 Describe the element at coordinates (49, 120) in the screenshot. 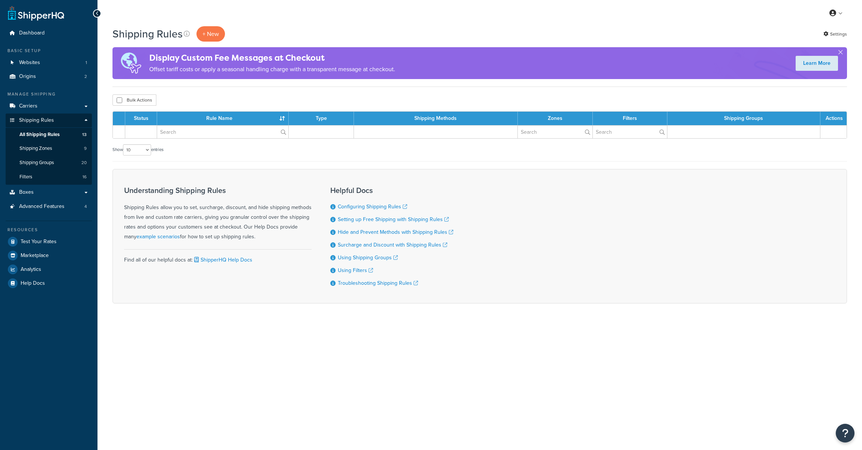

I see `a: Shipping Rules` at that location.